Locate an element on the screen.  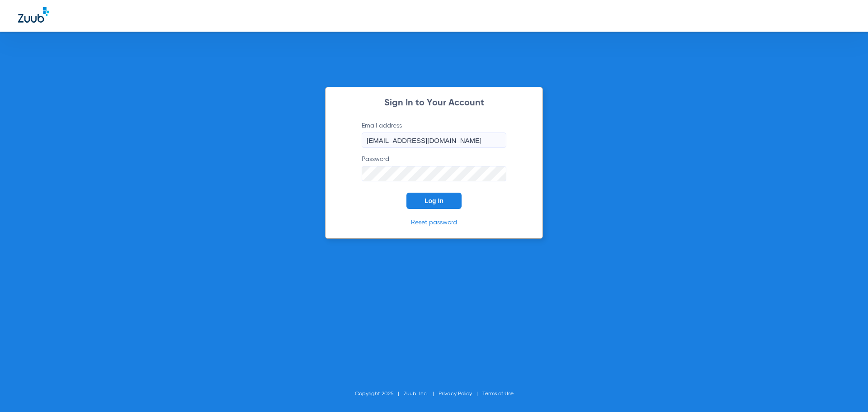
h2: Sign In to Your Account is located at coordinates (434, 103).